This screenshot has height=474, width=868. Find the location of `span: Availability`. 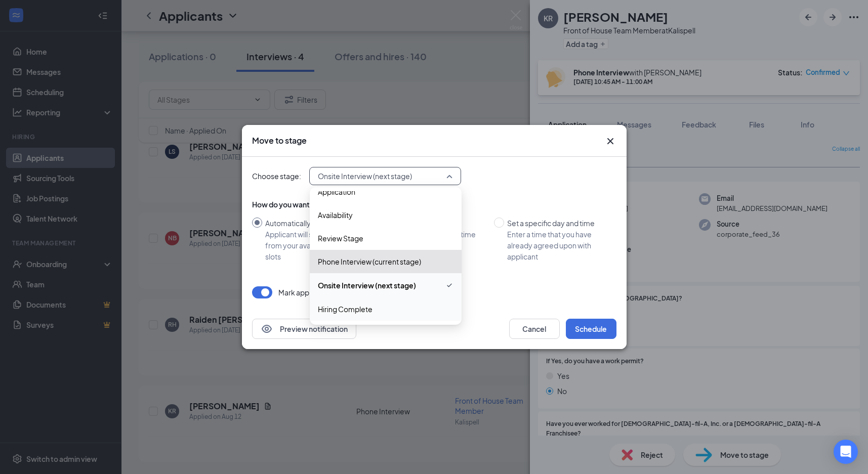

span: Availability is located at coordinates (335, 215).